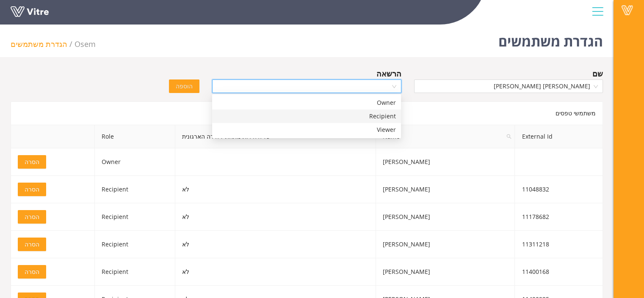 Image resolution: width=644 pixels, height=298 pixels. What do you see at coordinates (535, 189) in the screenshot?
I see `span: 11048832` at bounding box center [535, 189].